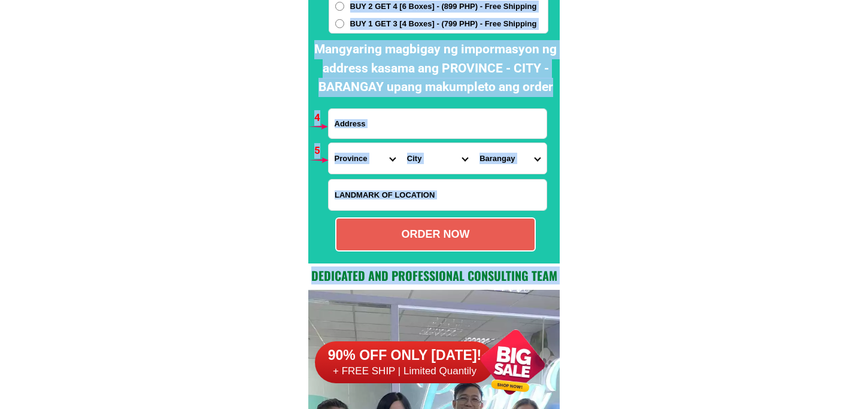 The width and height of the screenshot is (868, 409). Describe the element at coordinates (443, 24) in the screenshot. I see `span: BUY 1 GET 3 [4 Boxes] - (799 PHP) - Free Shipping` at that location.